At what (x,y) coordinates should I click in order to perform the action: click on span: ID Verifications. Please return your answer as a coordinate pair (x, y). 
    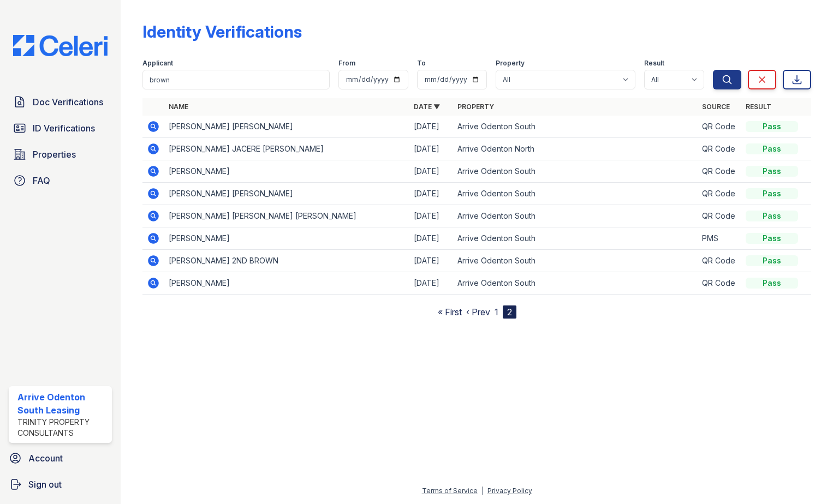
    Looking at the image, I should click on (64, 128).